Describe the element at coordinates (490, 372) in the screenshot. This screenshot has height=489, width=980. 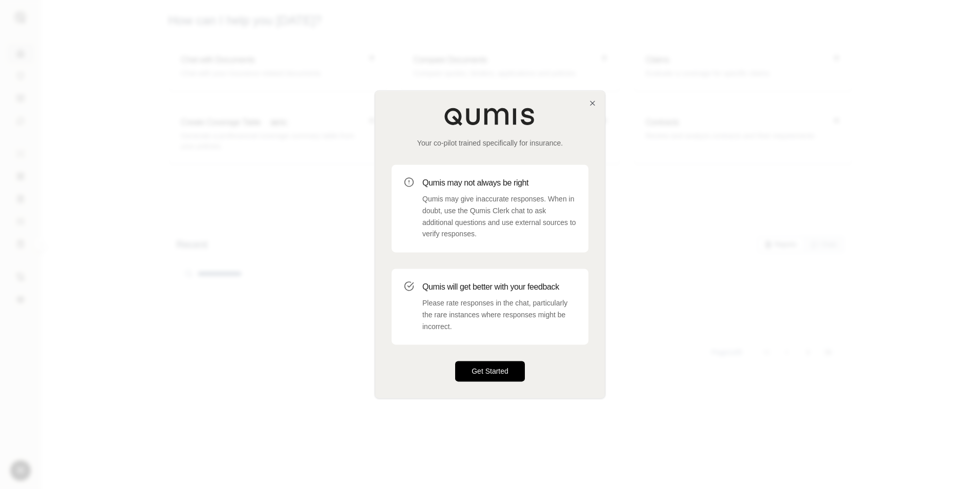
I see `button: Get Started` at that location.